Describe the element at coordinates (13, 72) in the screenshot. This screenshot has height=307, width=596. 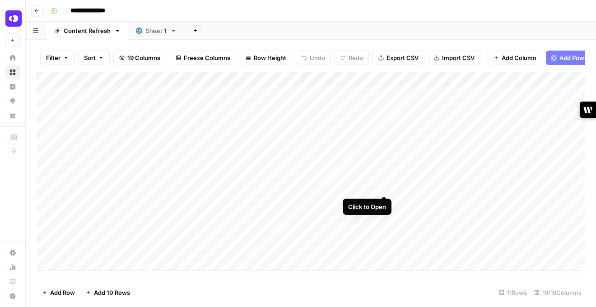
I see `a: Browse` at that location.